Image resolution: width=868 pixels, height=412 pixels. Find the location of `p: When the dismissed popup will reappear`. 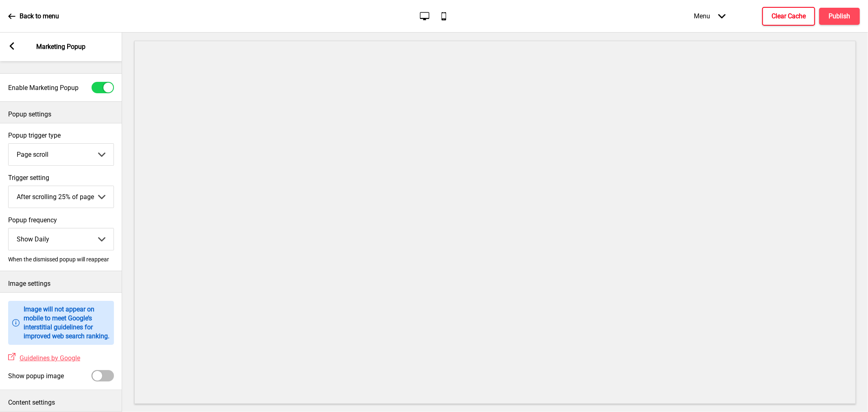

p: When the dismissed popup will reappear is located at coordinates (61, 259).